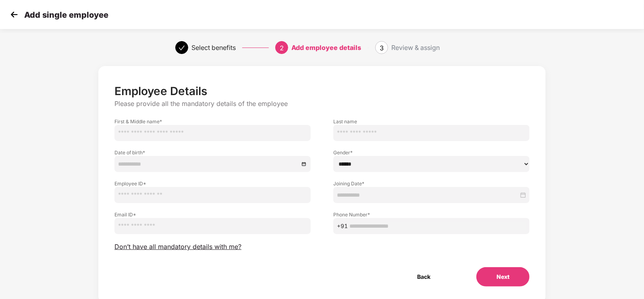 The height and width of the screenshot is (299, 644). What do you see at coordinates (212, 121) in the screenshot?
I see `label: First & Middle name` at bounding box center [212, 121].